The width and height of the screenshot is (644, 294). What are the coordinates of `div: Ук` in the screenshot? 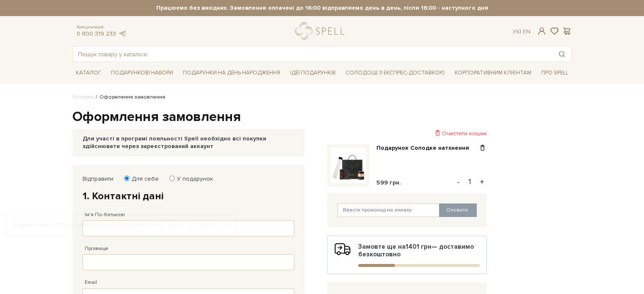 It's located at (521, 32).